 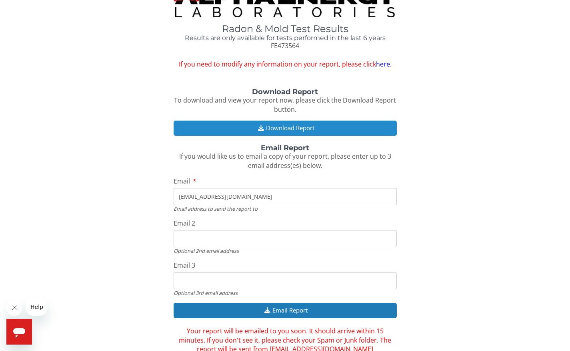 What do you see at coordinates (285, 46) in the screenshot?
I see `span: FE473564` at bounding box center [285, 46].